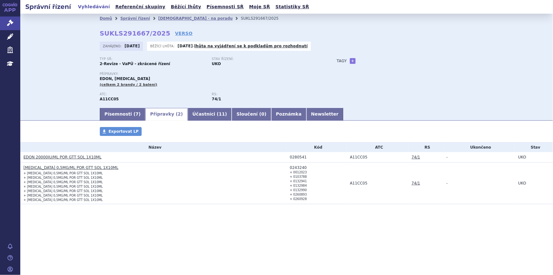 This screenshot has width=553, height=275. What do you see at coordinates (479, 147) in the screenshot?
I see `th: Ukončeno` at bounding box center [479, 147].